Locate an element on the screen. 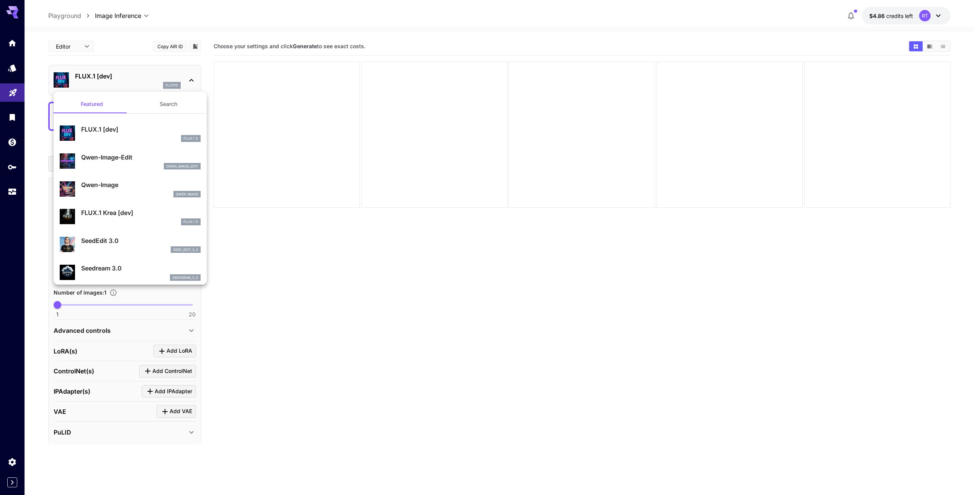  p: Qwen Image is located at coordinates (187, 195).